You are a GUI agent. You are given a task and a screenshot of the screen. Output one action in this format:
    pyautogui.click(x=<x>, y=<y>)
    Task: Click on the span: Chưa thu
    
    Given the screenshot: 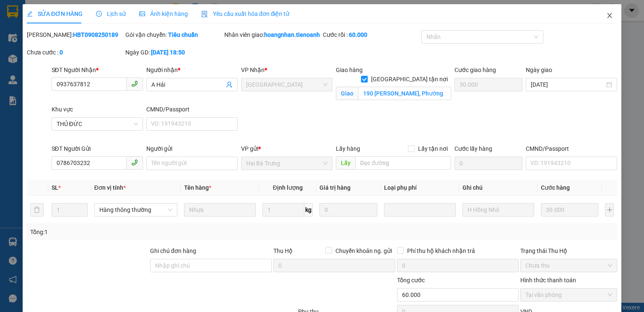 What is the action you would take?
    pyautogui.click(x=569, y=266)
    